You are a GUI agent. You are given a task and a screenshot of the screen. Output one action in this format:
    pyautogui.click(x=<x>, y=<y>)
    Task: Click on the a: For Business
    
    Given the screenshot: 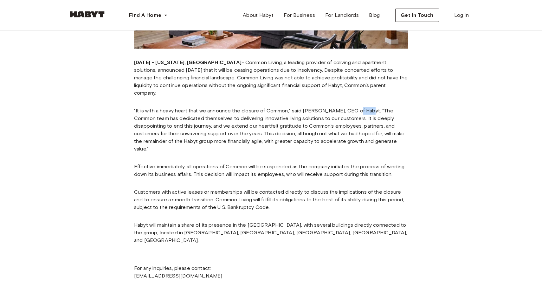 What is the action you would take?
    pyautogui.click(x=299, y=15)
    